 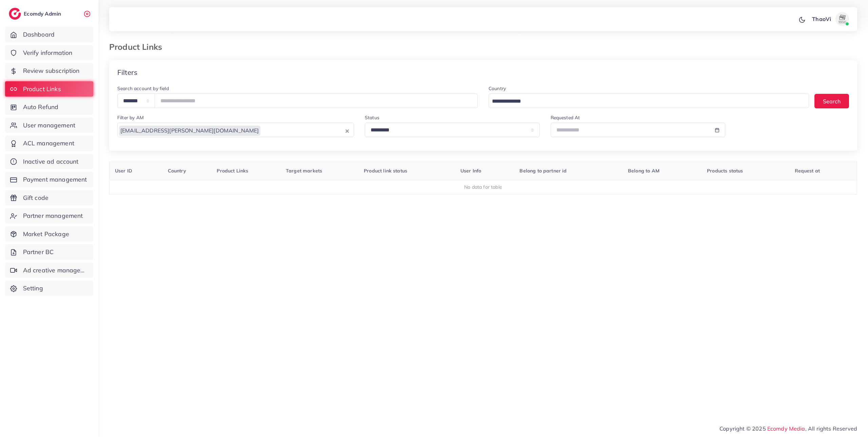 I want to click on span: User management, so click(x=49, y=126).